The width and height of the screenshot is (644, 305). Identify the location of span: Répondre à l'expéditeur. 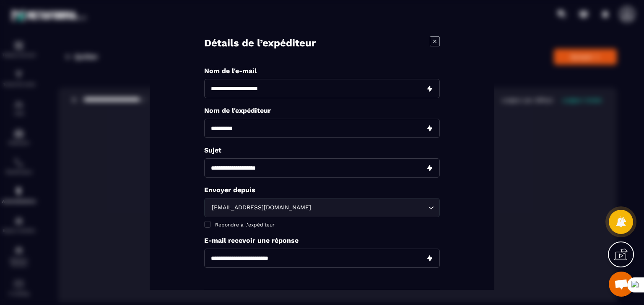
(245, 225).